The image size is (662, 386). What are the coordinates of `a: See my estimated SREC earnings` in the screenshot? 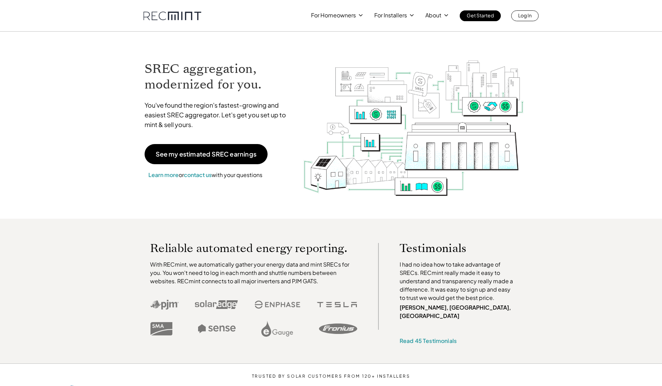 It's located at (206, 154).